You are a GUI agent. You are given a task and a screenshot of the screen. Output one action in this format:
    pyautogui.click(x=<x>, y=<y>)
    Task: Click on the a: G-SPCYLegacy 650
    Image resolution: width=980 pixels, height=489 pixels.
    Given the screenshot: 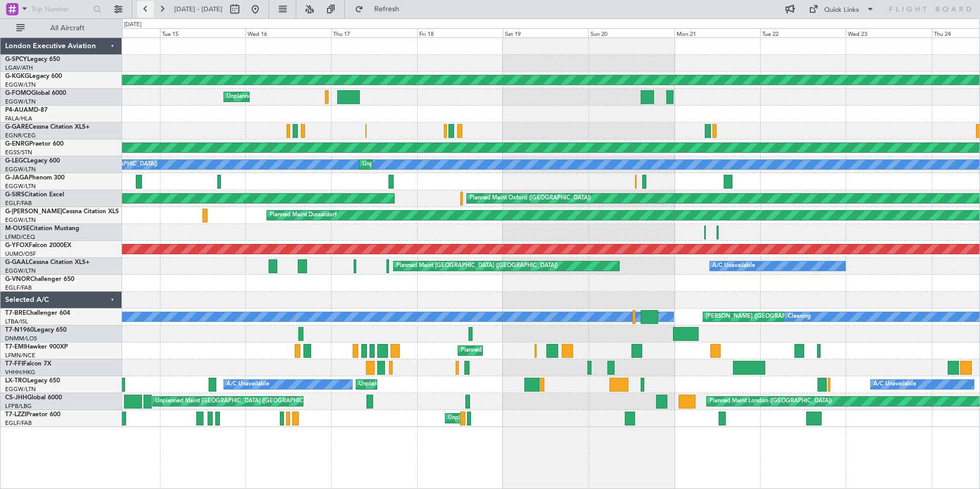 What is the action you would take?
    pyautogui.click(x=32, y=60)
    